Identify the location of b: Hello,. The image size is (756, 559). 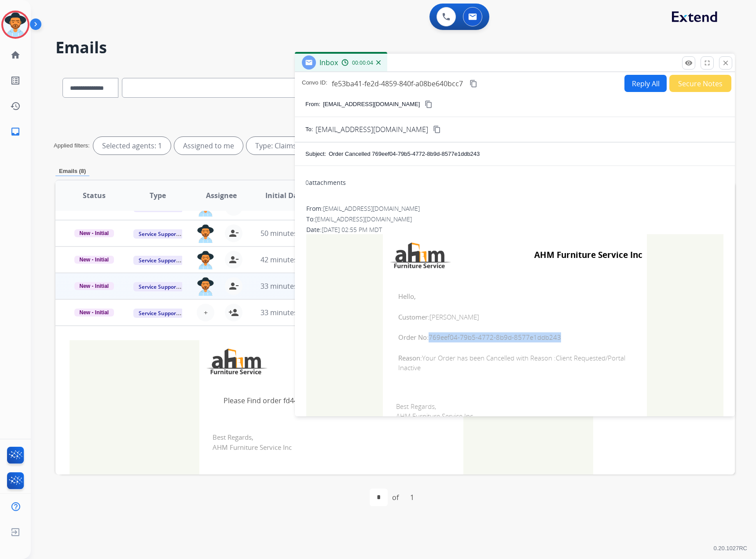
(407, 296).